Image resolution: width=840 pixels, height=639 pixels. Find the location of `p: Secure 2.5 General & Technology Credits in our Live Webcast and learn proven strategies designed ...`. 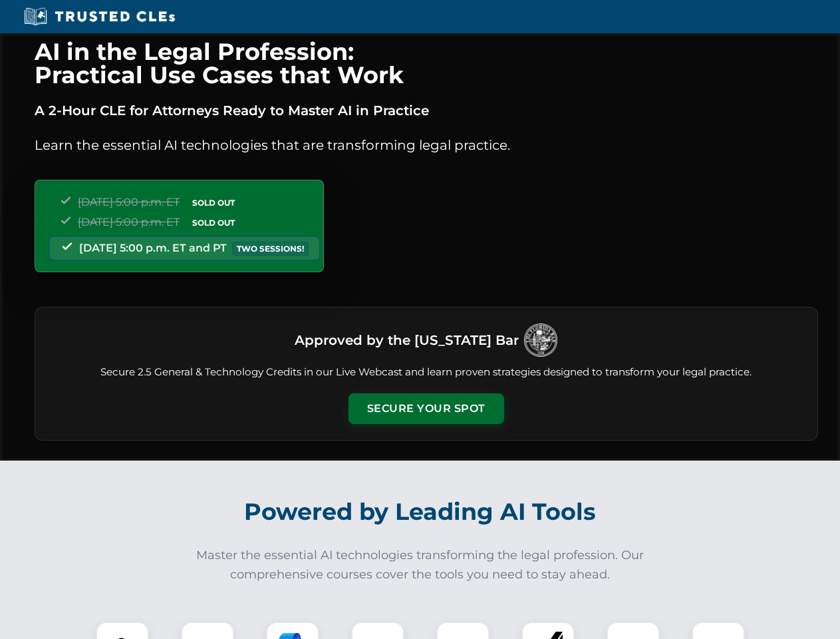

p: Secure 2.5 General & Technology Credits in our Live Webcast and learn proven strategies designed ... is located at coordinates (426, 372).